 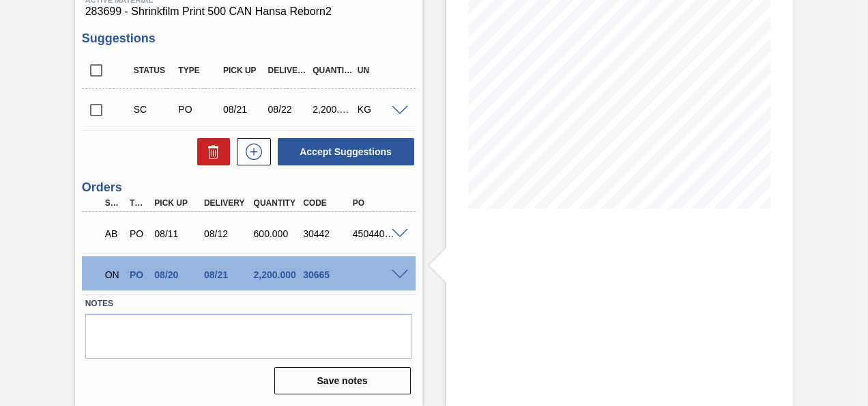 I want to click on div: 600.000, so click(x=277, y=234).